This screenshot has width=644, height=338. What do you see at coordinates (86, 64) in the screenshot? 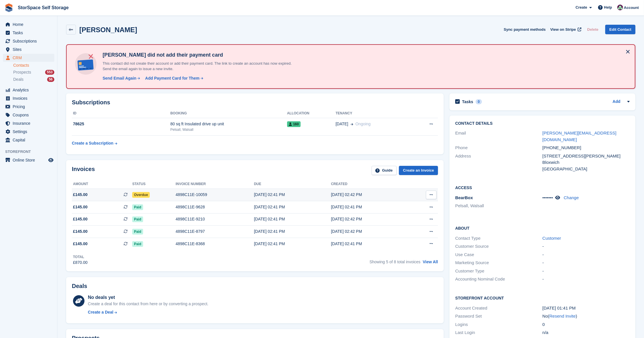
I see `img: no-card-linked-e7822e413c904bf8b177c4d89f31251c4716f9871600ec3ca5bfc59e148c83f4.svg` at bounding box center [86, 64].